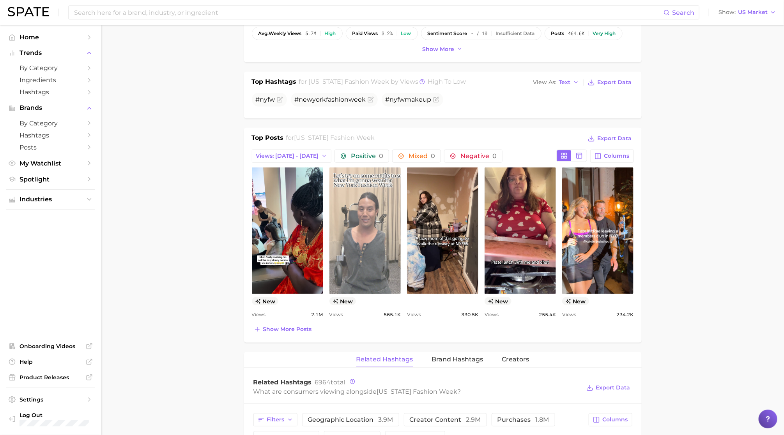  I want to click on span: total, so click(330, 382).